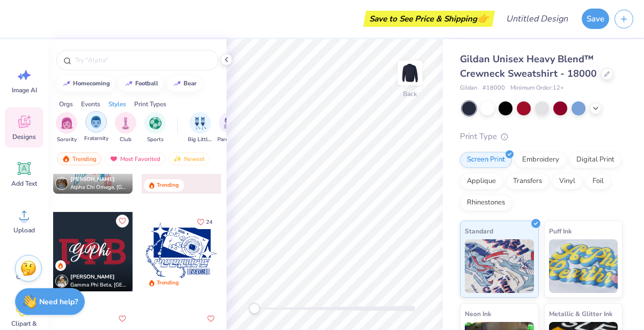 This screenshot has width=644, height=330. What do you see at coordinates (209, 222) in the screenshot?
I see `span: 24` at bounding box center [209, 222].